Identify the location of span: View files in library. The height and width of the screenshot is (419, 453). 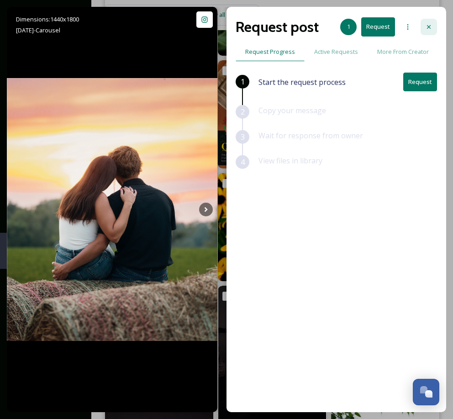
(291, 161).